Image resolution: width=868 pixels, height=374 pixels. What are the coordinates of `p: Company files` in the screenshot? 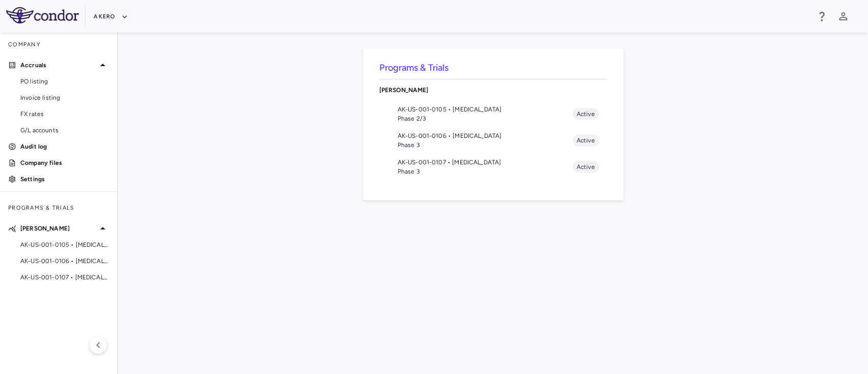 It's located at (64, 163).